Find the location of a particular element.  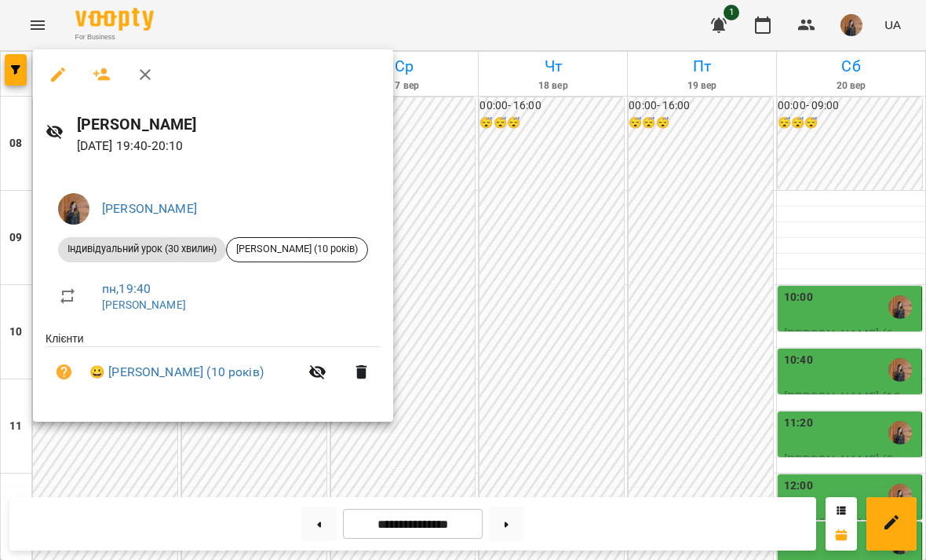

button: Візит ще не сплачено. Додати оплату? is located at coordinates (64, 372).